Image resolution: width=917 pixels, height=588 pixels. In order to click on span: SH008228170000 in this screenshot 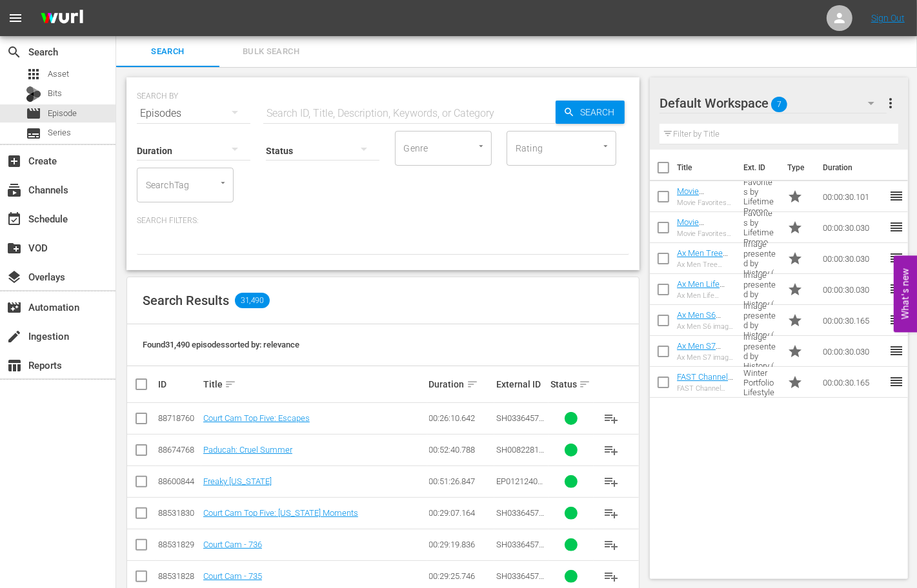, I will do `click(520, 454)`.